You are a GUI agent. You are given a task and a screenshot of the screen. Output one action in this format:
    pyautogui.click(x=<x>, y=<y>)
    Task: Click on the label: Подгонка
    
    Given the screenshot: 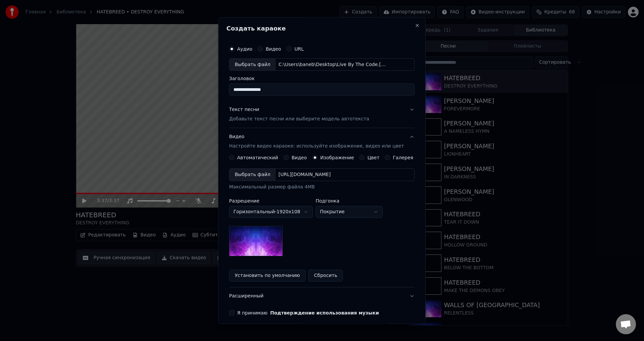 What is the action you would take?
    pyautogui.click(x=350, y=201)
    